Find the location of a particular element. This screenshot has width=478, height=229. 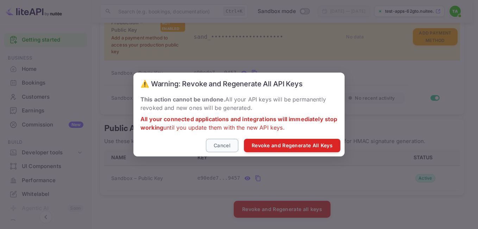

h2: ⚠️ Warning: Revoke and Regenerate All API Keys is located at coordinates (239, 84).